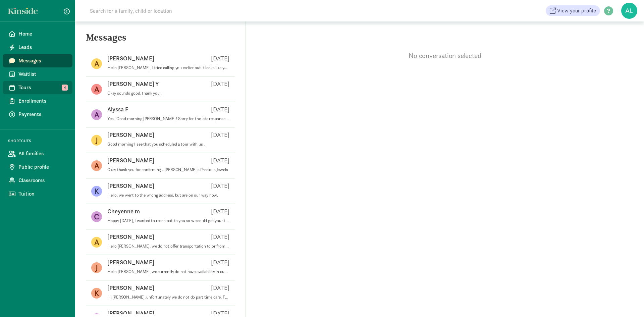  I want to click on a: All families, so click(37, 154).